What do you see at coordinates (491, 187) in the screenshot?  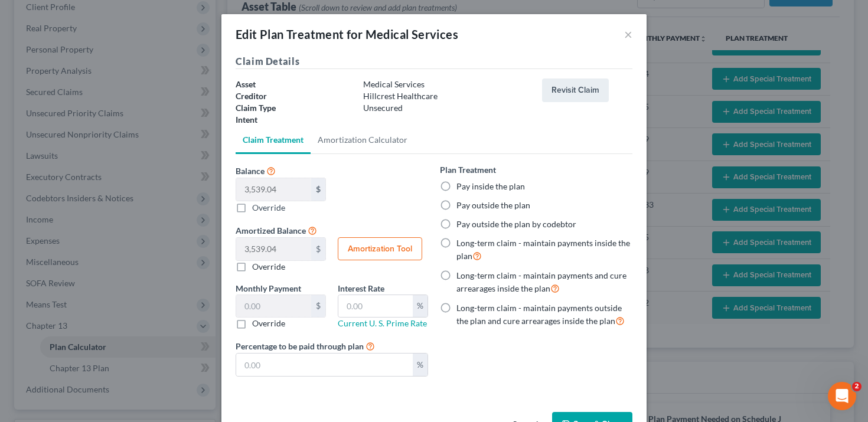 I see `label: Pay inside the plan` at bounding box center [491, 187].